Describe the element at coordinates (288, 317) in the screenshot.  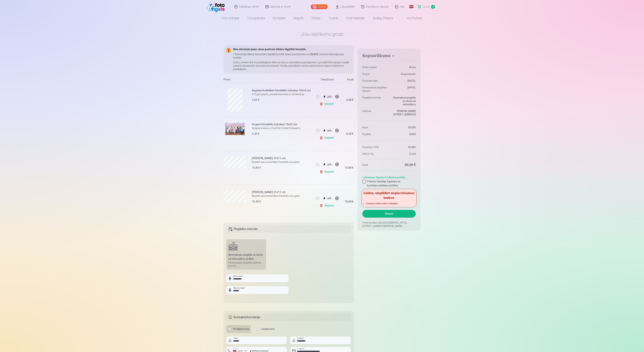
I see `h5: Kontaktinformācija` at that location.